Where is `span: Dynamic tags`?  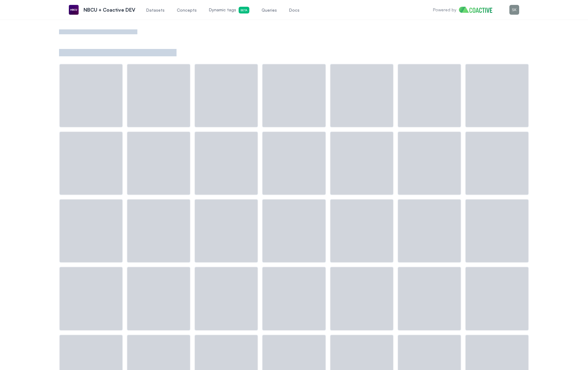
span: Dynamic tags is located at coordinates (229, 10).